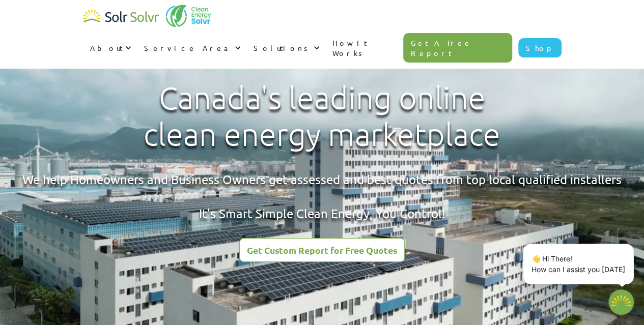 This screenshot has width=644, height=325. I want to click on a: Get A Free Report, so click(457, 48).